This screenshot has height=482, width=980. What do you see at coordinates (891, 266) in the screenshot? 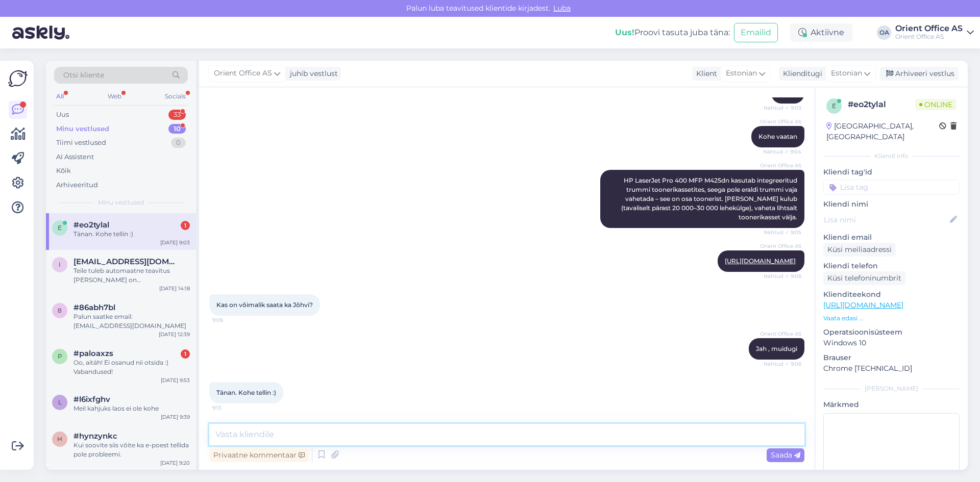
I see `p: Kliendi telefon` at bounding box center [891, 266].